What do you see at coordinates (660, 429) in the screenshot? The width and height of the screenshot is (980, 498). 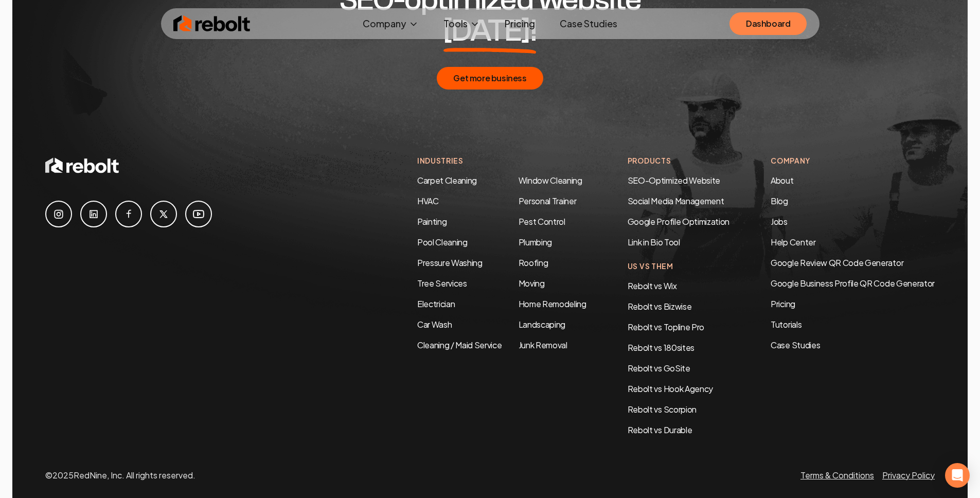 I see `a: Rebolt vs Durable` at bounding box center [660, 429].